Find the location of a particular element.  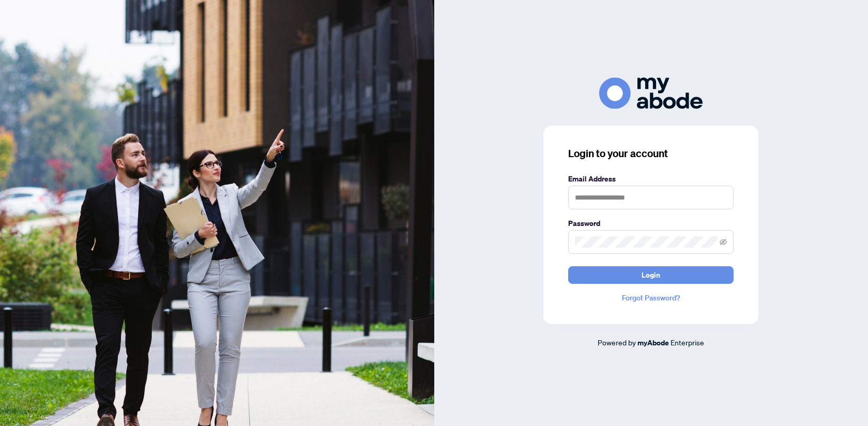

span: Login is located at coordinates (651, 275).